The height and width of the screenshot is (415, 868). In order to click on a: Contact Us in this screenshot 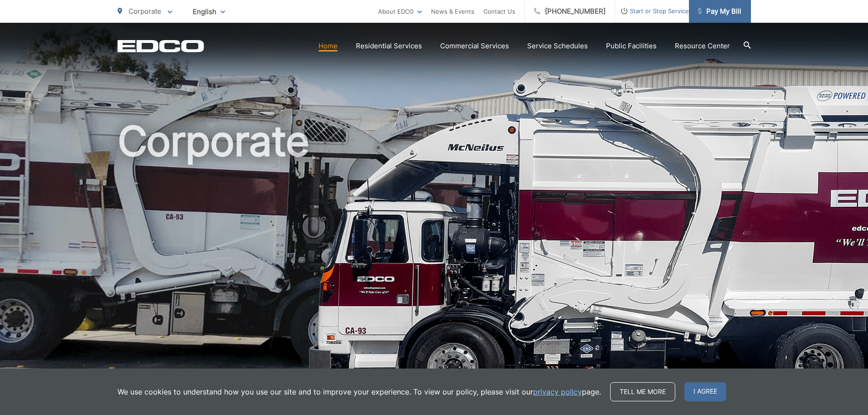, I will do `click(499, 11)`.